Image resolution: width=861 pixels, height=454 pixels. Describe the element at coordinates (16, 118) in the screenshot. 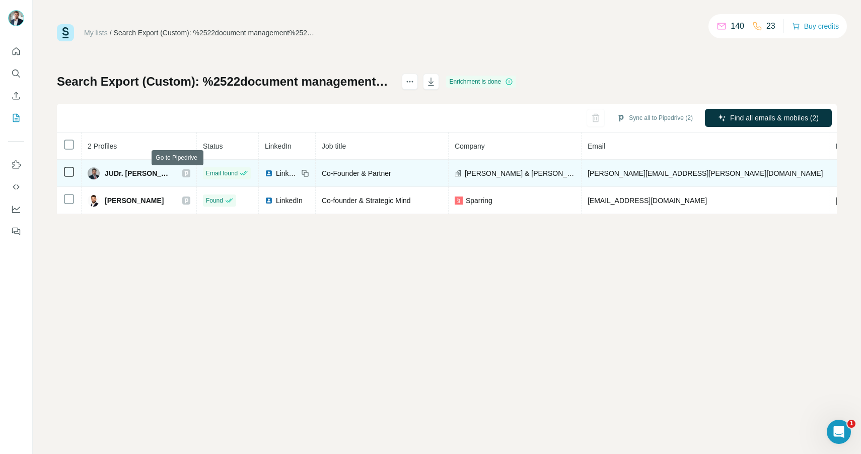

I see `button: My lists` at that location.